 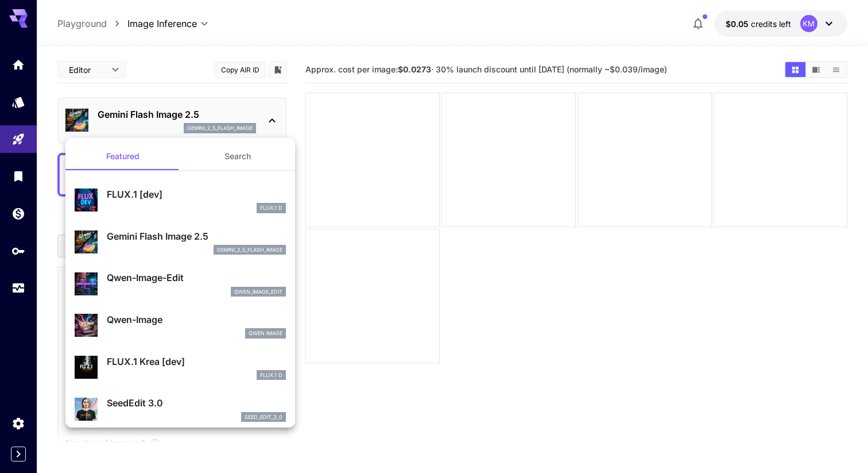 What do you see at coordinates (197, 277) in the screenshot?
I see `p: Qwen-Image-Edit` at bounding box center [197, 277].